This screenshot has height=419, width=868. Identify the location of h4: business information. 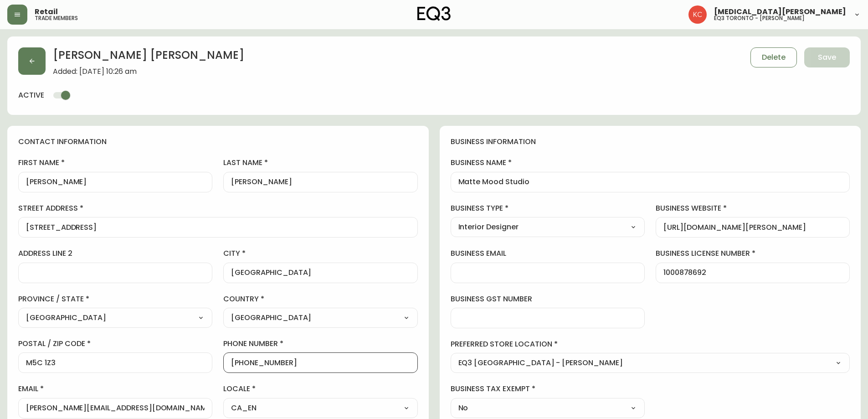
(650, 142).